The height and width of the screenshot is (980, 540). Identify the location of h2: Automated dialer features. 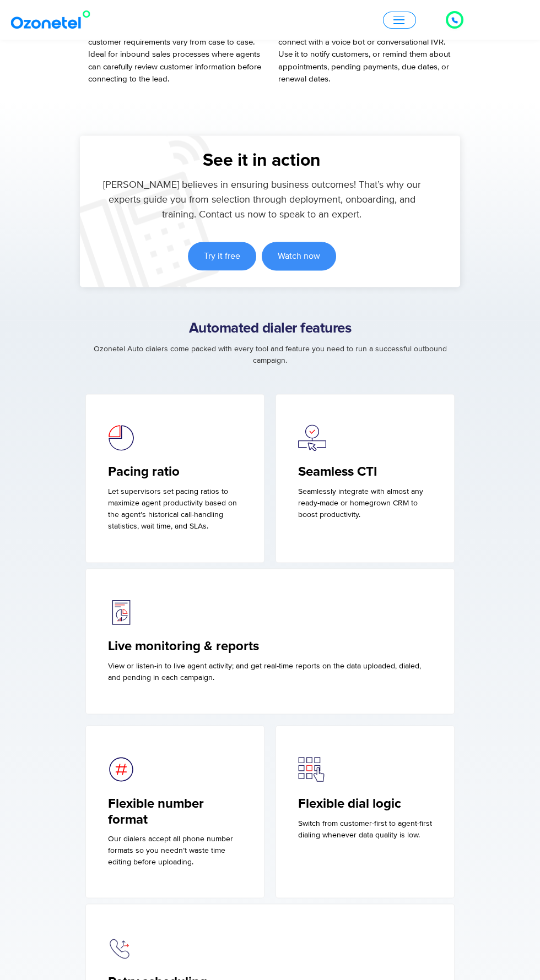
(270, 328).